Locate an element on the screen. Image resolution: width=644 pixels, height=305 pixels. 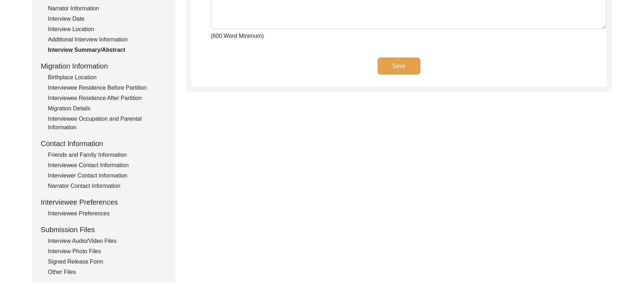
div: Signed Release Form is located at coordinates (107, 262).